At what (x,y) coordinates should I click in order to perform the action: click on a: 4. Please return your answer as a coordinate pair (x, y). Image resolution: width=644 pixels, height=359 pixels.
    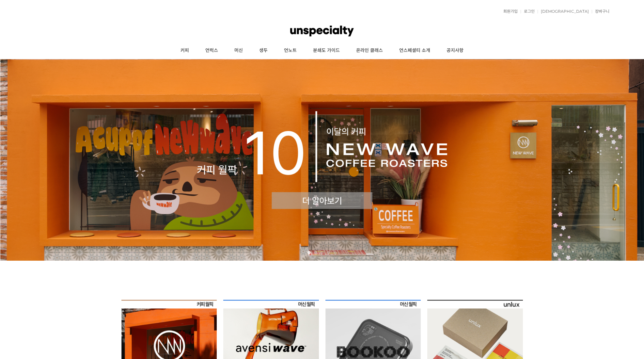
    Looking at the image, I should click on (329, 252).